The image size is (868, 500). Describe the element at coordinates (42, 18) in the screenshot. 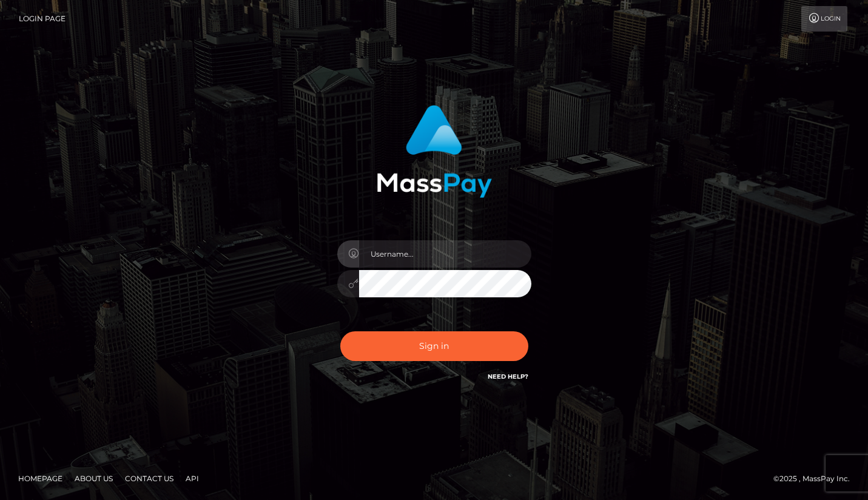

I see `a: Login Page` at that location.